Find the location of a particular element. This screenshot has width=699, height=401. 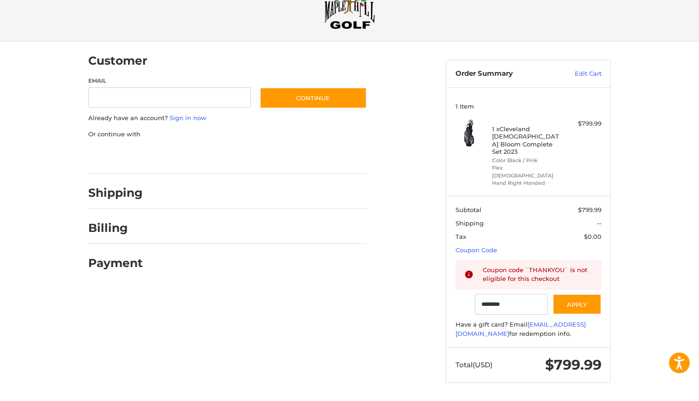

span: Shipping is located at coordinates (470, 223).